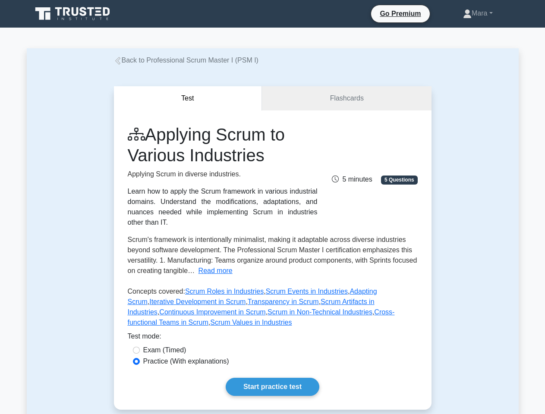 The width and height of the screenshot is (545, 414). What do you see at coordinates (272, 338) in the screenshot?
I see `div: Test mode:` at bounding box center [272, 338].